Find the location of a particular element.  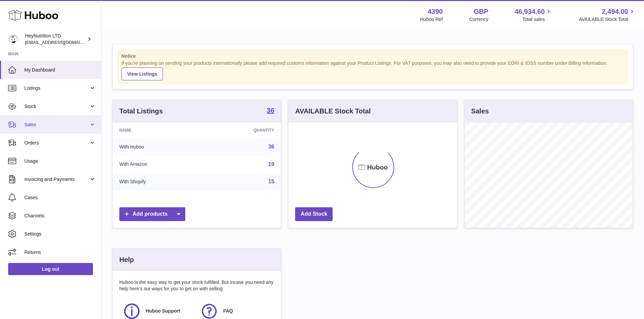

span: Invoicing and Payments is located at coordinates (56, 179).